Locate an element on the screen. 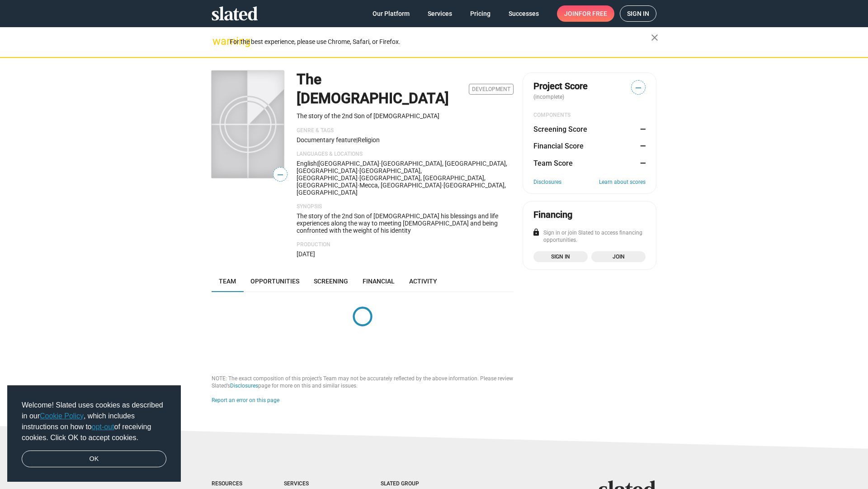 The width and height of the screenshot is (868, 489). span: Financial is located at coordinates (379, 281).